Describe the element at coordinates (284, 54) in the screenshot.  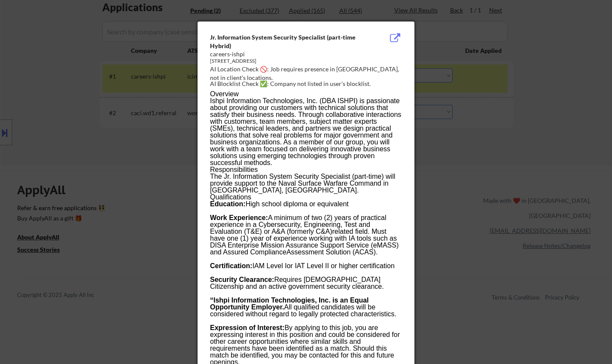
I see `div: careers-ishpi` at that location.